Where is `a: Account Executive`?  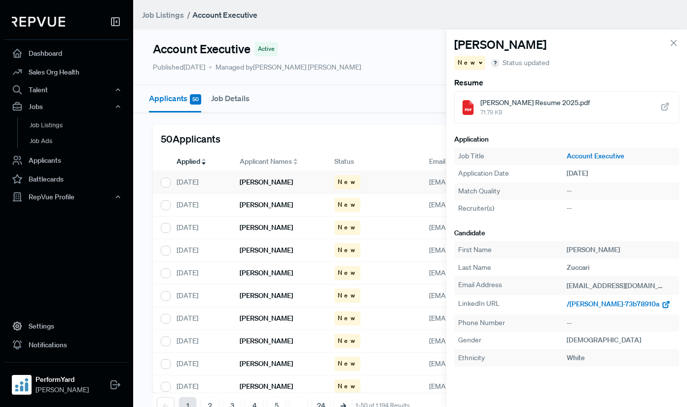
a: Account Executive is located at coordinates (621, 156).